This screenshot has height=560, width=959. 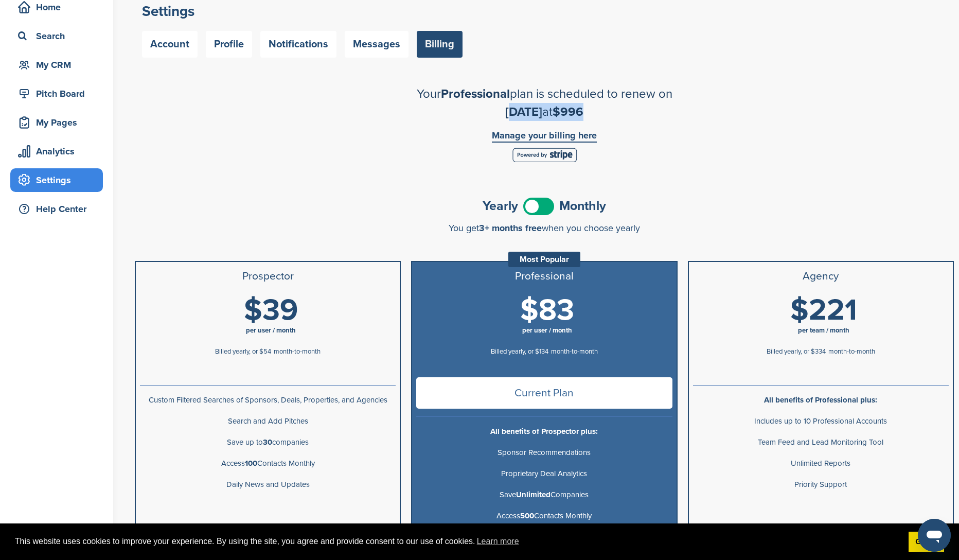 What do you see at coordinates (544, 452) in the screenshot?
I see `p: Sponsor Recommendations` at bounding box center [544, 452].